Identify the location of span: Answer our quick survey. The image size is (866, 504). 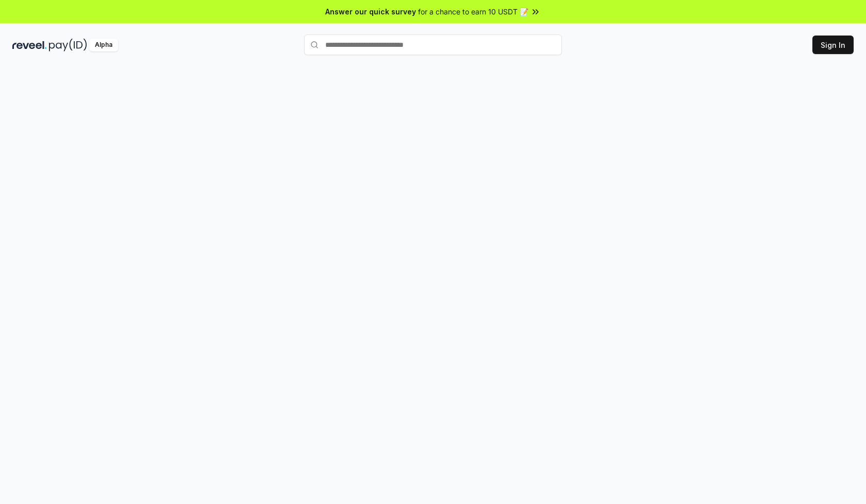
(370, 12).